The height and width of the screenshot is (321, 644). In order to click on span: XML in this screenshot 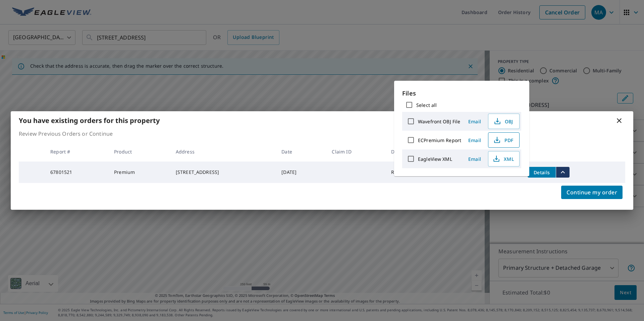, I will do `click(503, 159)`.